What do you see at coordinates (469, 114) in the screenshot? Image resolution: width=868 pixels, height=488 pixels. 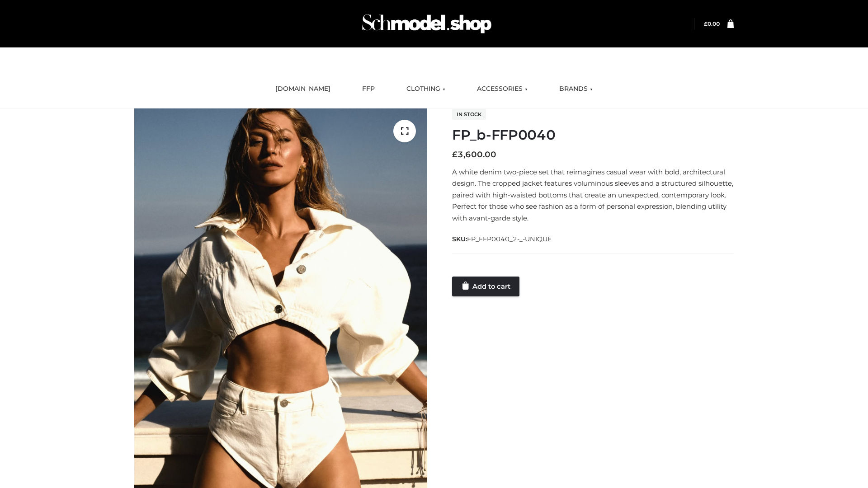 I see `span: In stock` at bounding box center [469, 114].